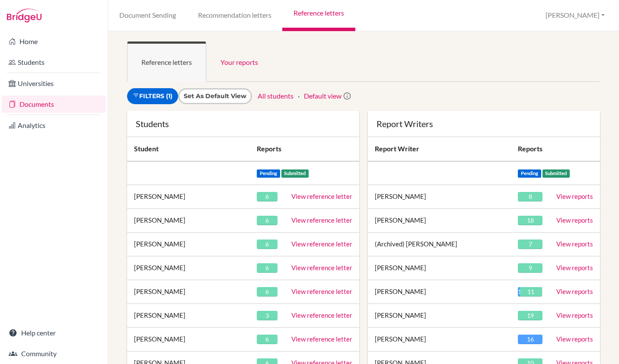 The image size is (619, 364). I want to click on a: Documents, so click(53, 104).